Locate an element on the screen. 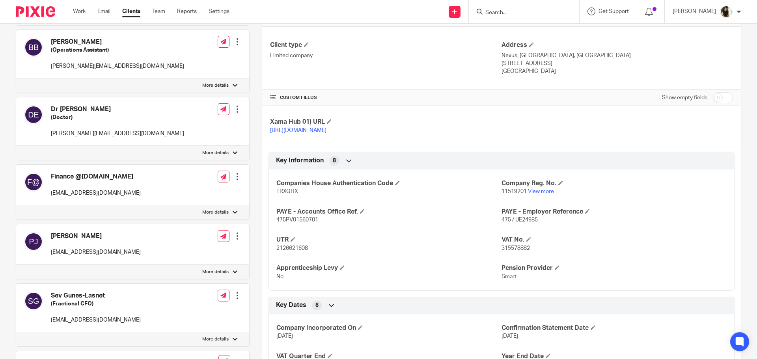 The width and height of the screenshot is (757, 359). h4: Pension Provider is located at coordinates (614, 268).